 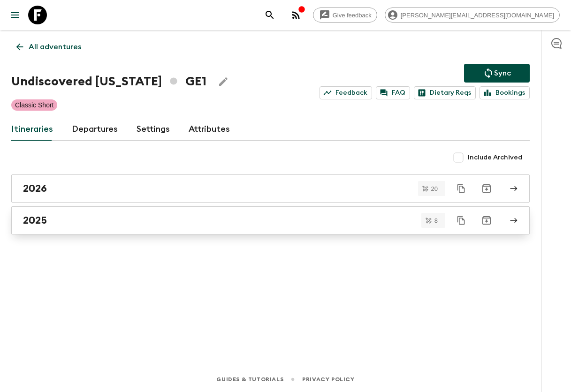 I want to click on h2: 2025, so click(x=35, y=221).